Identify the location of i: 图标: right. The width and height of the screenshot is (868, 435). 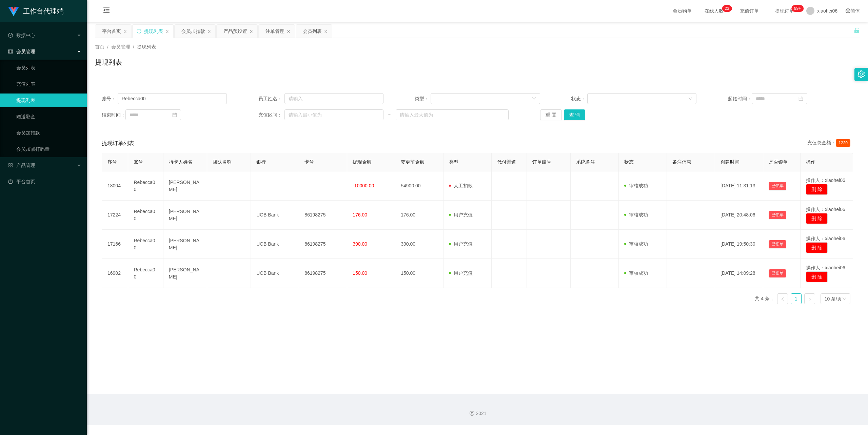
(810, 299).